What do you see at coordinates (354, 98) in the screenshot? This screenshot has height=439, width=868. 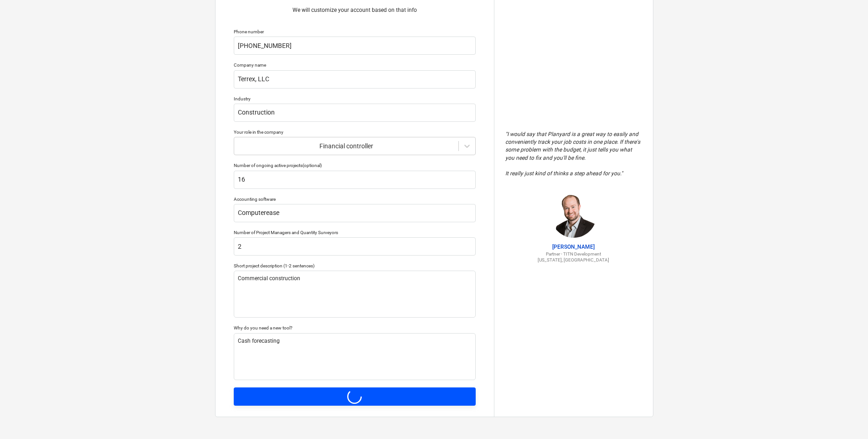 I see `div: Industry` at bounding box center [354, 98].